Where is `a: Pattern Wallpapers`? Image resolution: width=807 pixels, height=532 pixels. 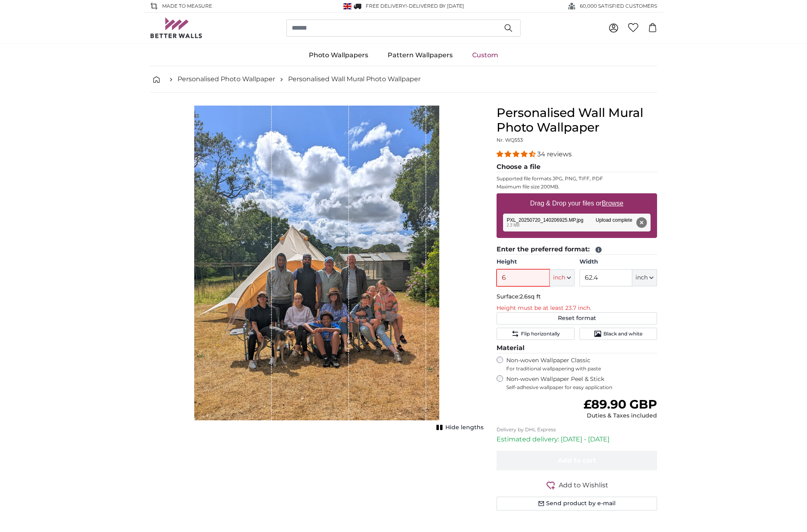 a: Pattern Wallpapers is located at coordinates (420, 55).